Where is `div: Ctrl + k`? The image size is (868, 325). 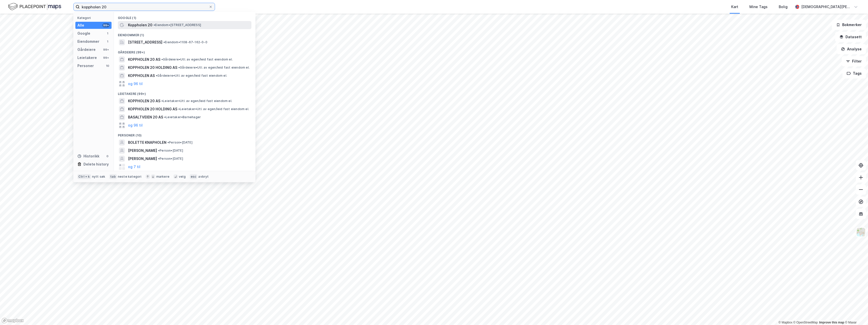 div: Ctrl + k is located at coordinates (84, 176).